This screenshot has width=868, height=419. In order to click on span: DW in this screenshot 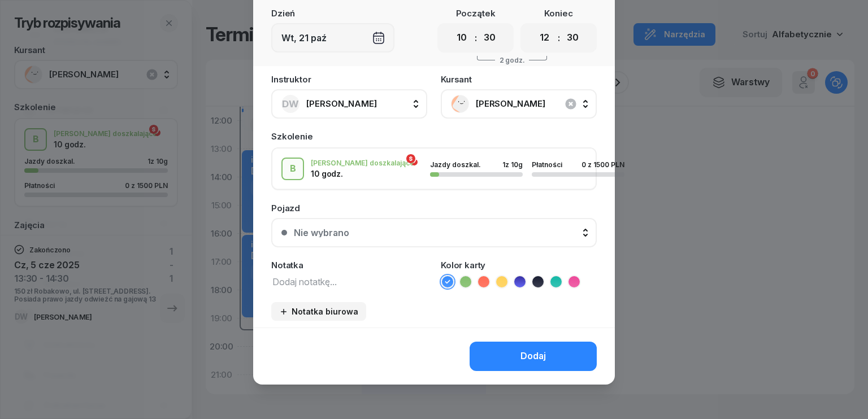, I will do `click(290, 104)`.